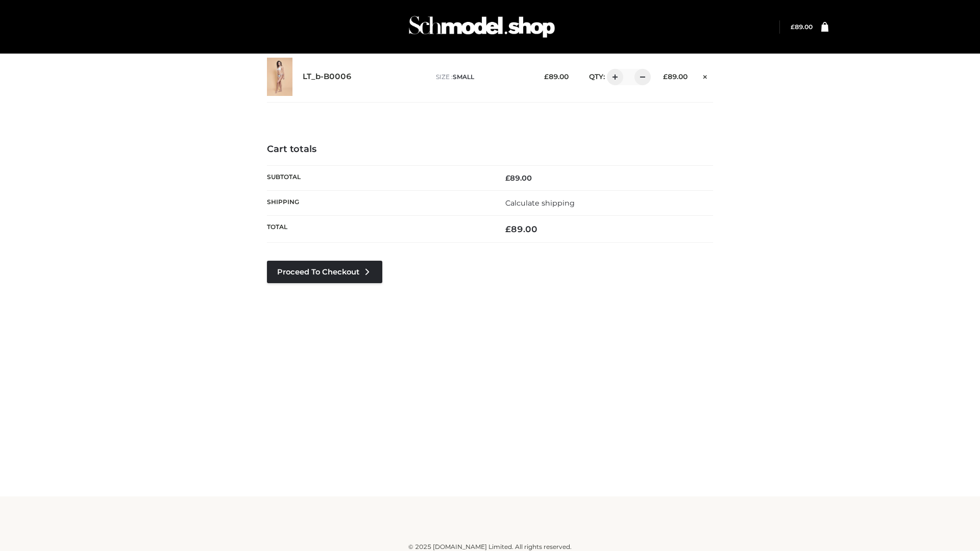 Image resolution: width=980 pixels, height=551 pixels. Describe the element at coordinates (612, 77) in the screenshot. I see `div: QTY:` at that location.